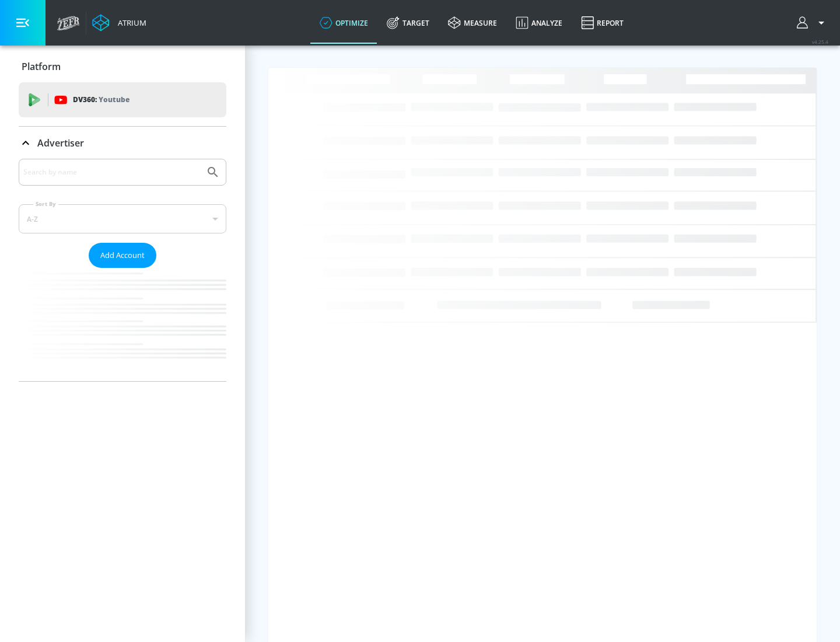 This screenshot has height=642, width=840. Describe the element at coordinates (539, 23) in the screenshot. I see `a: Analyze` at that location.